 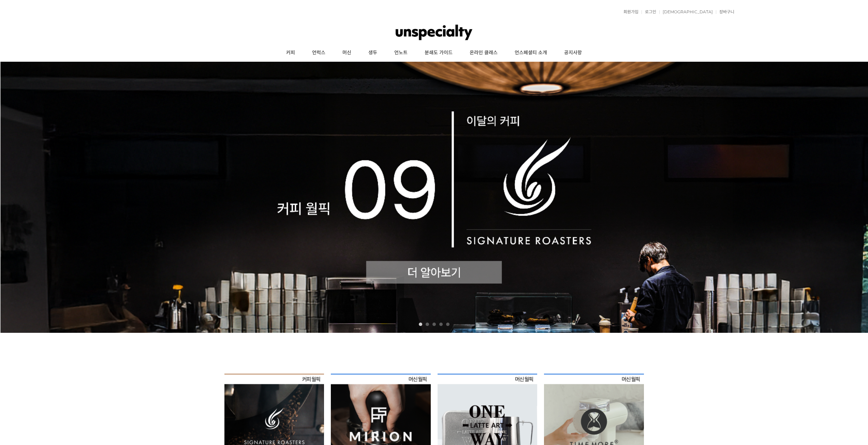 I want to click on a: 공지사항, so click(x=573, y=53).